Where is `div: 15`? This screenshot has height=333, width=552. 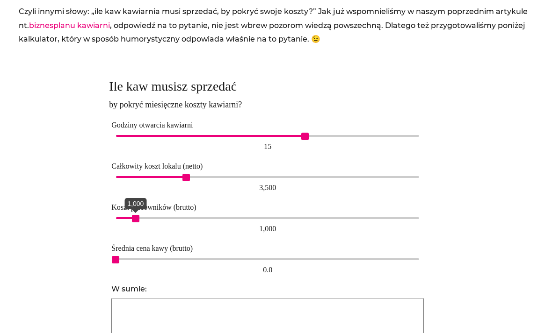
div: 15 is located at coordinates (268, 147).